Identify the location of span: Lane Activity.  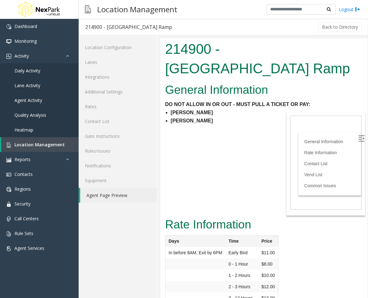
(27, 85).